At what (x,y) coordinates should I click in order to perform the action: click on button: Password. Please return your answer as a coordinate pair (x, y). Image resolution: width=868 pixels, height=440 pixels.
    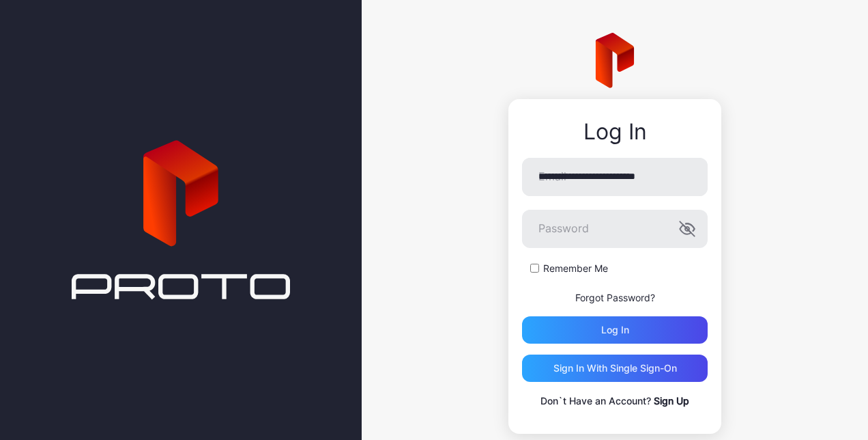
    Looking at the image, I should click on (687, 229).